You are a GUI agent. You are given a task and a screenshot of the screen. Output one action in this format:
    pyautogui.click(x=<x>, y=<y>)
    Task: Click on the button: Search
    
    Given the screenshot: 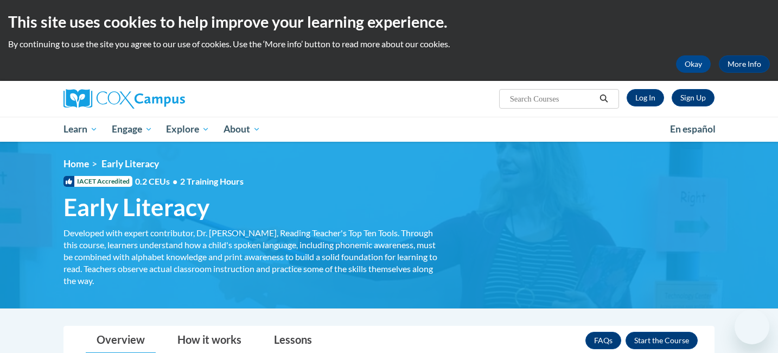 What is the action you would take?
    pyautogui.click(x=604, y=99)
    